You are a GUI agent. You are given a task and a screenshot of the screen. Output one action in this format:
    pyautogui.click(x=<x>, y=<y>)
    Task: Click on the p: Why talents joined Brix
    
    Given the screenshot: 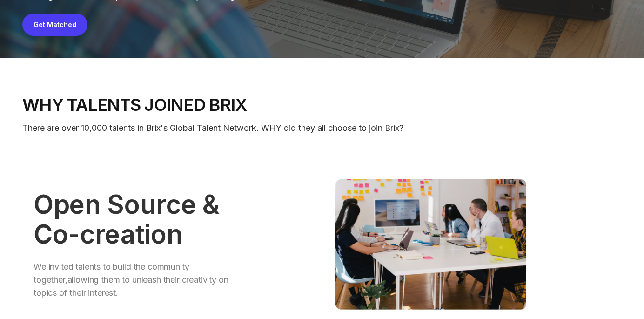 What is the action you would take?
    pyautogui.click(x=322, y=105)
    